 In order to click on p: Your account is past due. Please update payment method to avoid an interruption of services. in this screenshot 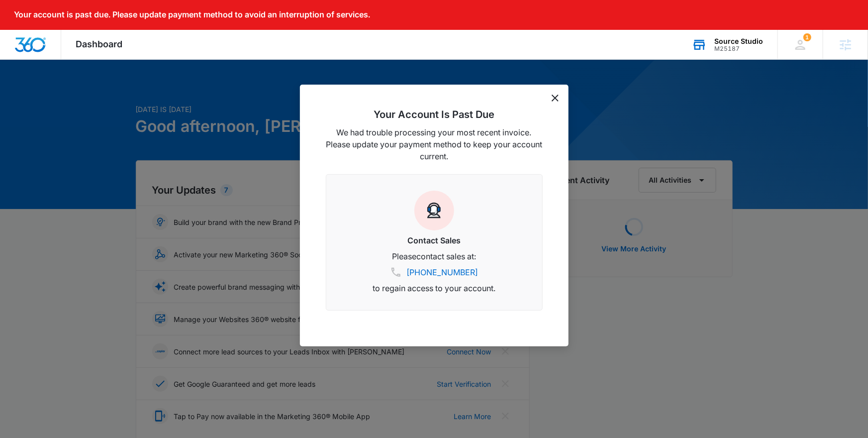, I will do `click(192, 14)`.